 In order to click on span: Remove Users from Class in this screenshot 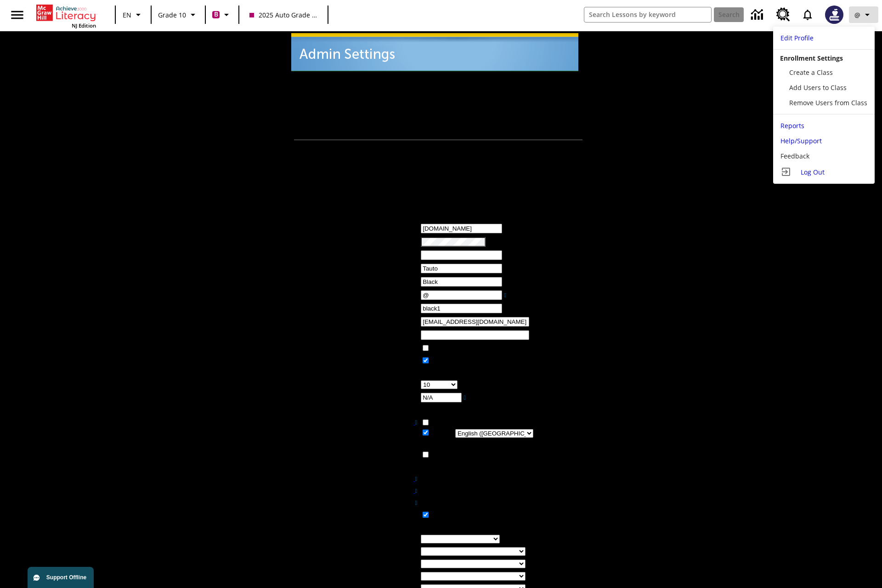, I will do `click(828, 102)`.